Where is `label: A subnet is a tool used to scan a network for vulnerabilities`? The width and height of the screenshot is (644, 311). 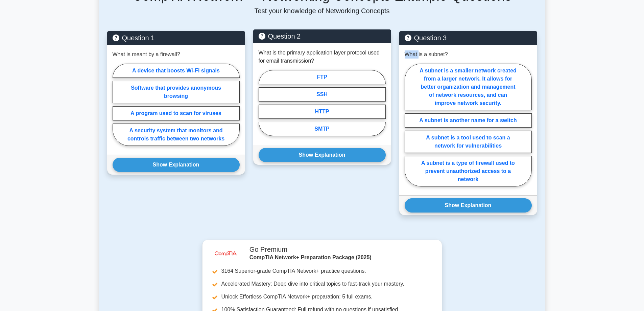 label: A subnet is a tool used to scan a network for vulnerabilities is located at coordinates (468, 142).